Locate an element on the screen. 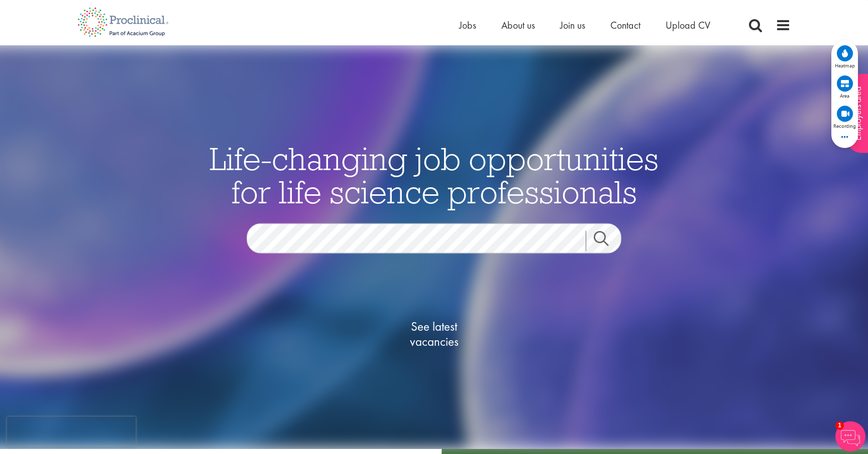 The image size is (868, 454). span: Area is located at coordinates (845, 96).